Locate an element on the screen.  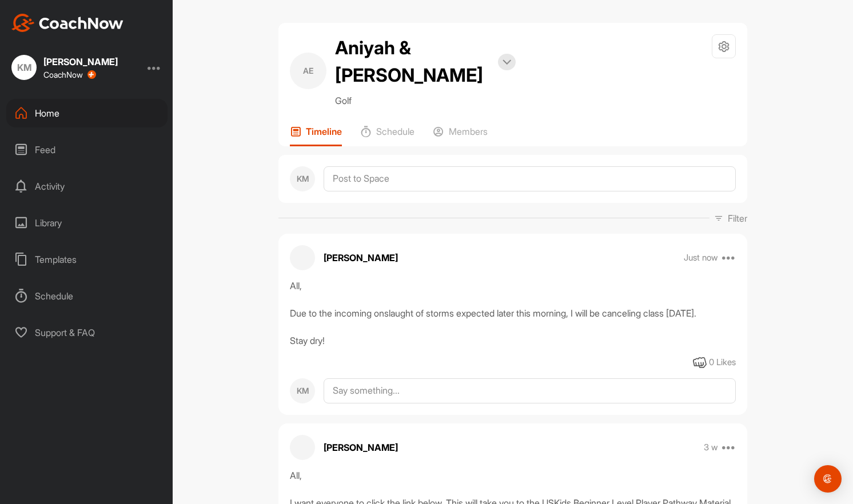
div: Open Intercom Messenger is located at coordinates (828, 479).